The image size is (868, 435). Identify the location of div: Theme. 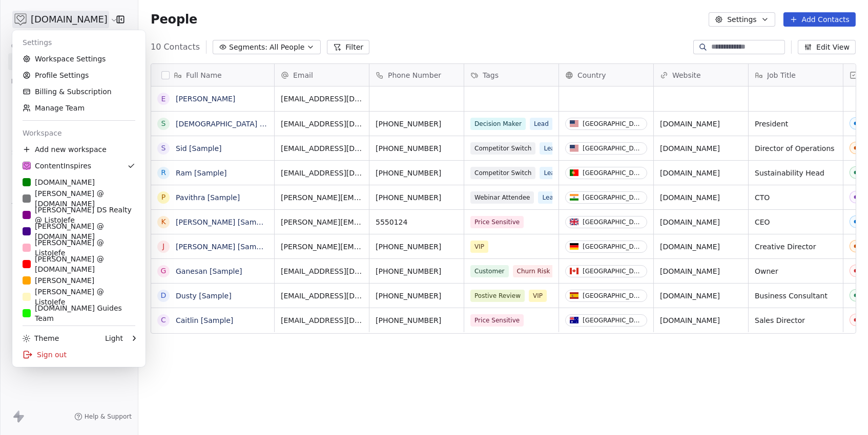
(41, 338).